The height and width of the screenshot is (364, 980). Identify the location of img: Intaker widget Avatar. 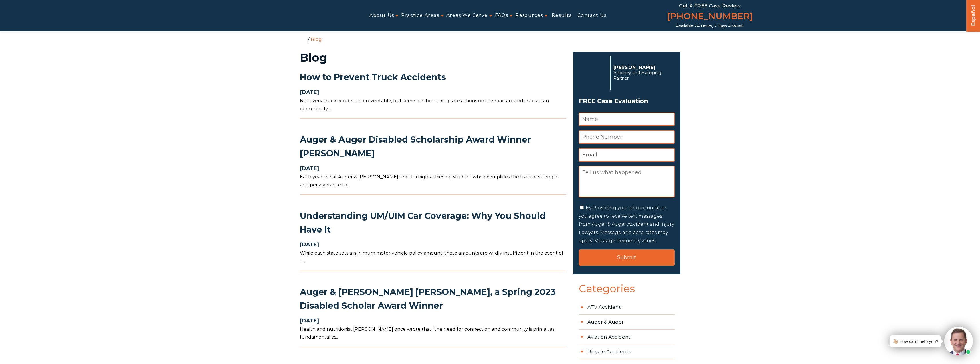
(959, 341).